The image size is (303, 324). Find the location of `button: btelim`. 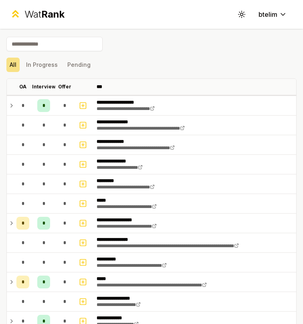

button: btelim is located at coordinates (272, 14).